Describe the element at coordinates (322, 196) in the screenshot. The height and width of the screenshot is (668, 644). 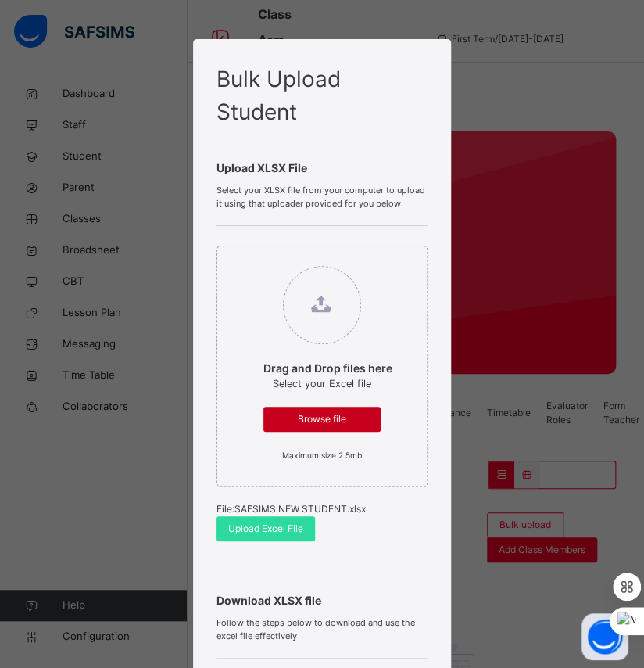
I see `span: Select your XLSX file from your computer to upload it using that uploader provided for you below` at that location.